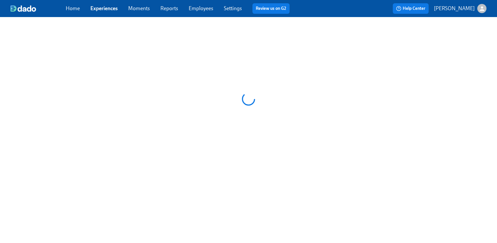 This screenshot has height=243, width=497. I want to click on button: Help Center, so click(410, 9).